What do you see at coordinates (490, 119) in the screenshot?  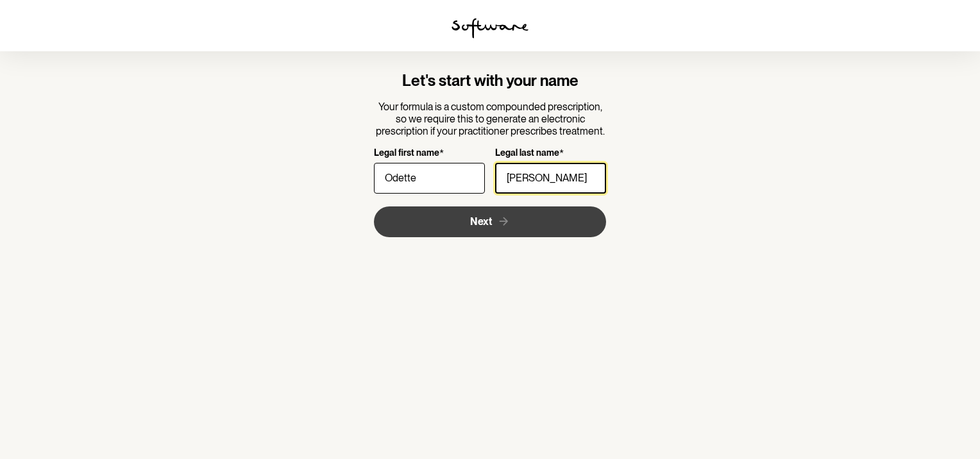 I see `p: Your formula is a custom compounded prescription, so we require this to generate an electronic pr...` at bounding box center [490, 119].